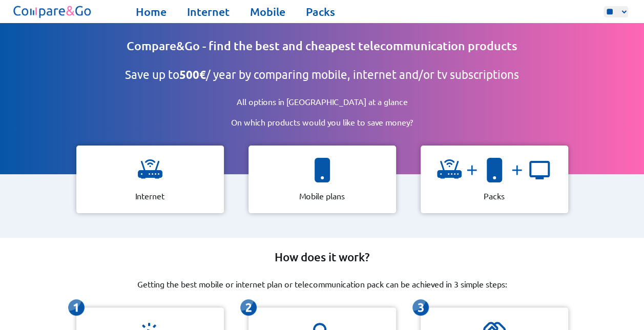  Describe the element at coordinates (249, 307) in the screenshot. I see `img: icon representing the second-step` at that location.